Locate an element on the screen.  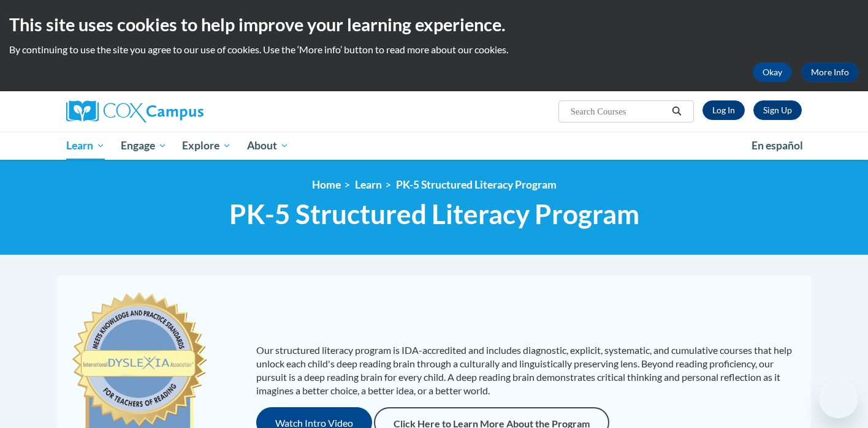
a: About is located at coordinates (268, 146).